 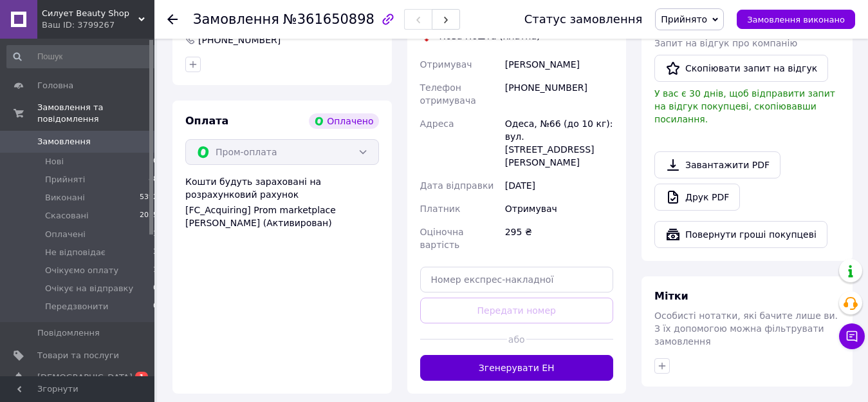 What do you see at coordinates (153, 179) in the screenshot?
I see `span: 88` at bounding box center [153, 179].